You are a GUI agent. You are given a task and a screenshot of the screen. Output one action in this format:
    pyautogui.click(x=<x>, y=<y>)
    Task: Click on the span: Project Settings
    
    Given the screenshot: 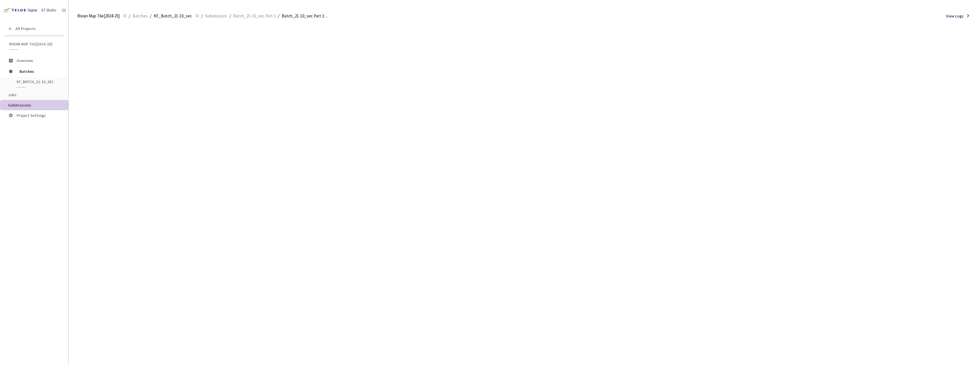 What is the action you would take?
    pyautogui.click(x=31, y=115)
    